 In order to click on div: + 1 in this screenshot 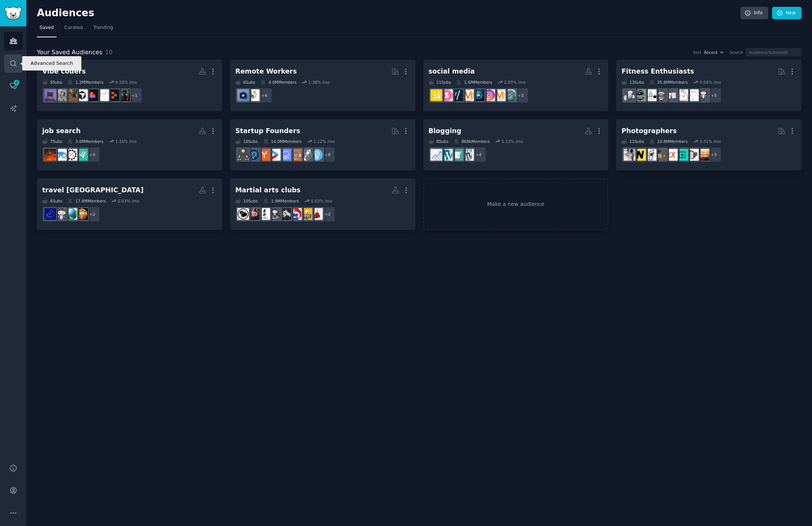, I will do `click(134, 95)`.